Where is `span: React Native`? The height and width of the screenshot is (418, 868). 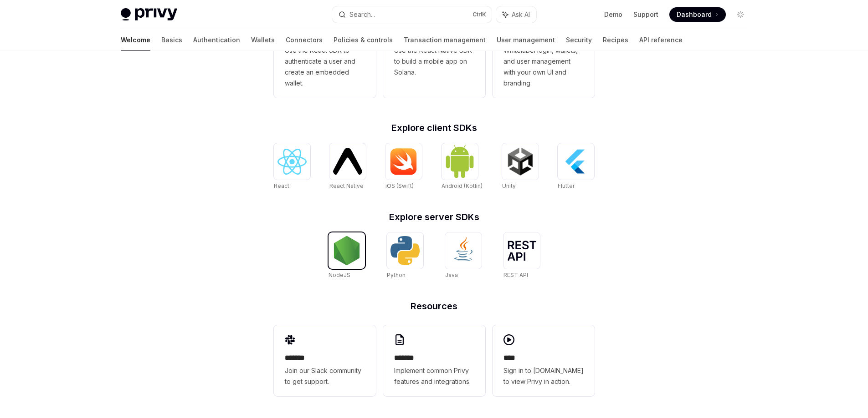
span: React Native is located at coordinates (346, 186).